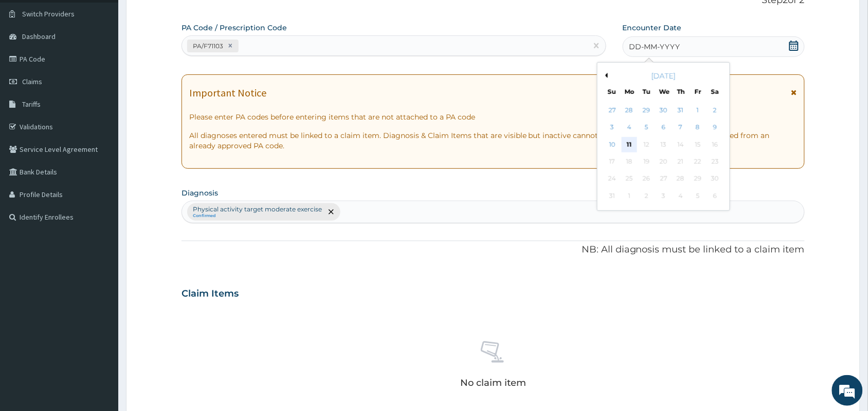  What do you see at coordinates (48, 14) in the screenshot?
I see `span: Switch Providers` at bounding box center [48, 14].